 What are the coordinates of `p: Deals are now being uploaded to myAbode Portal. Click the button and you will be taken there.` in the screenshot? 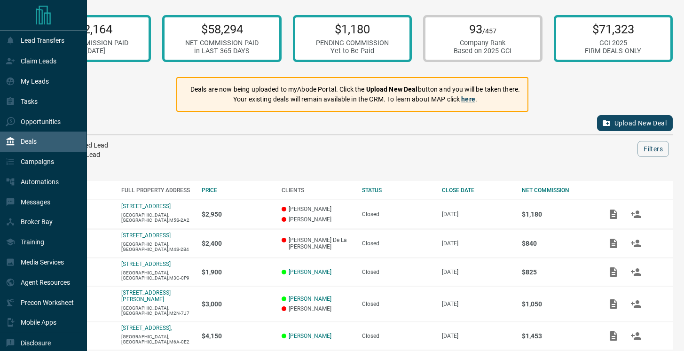 It's located at (355, 89).